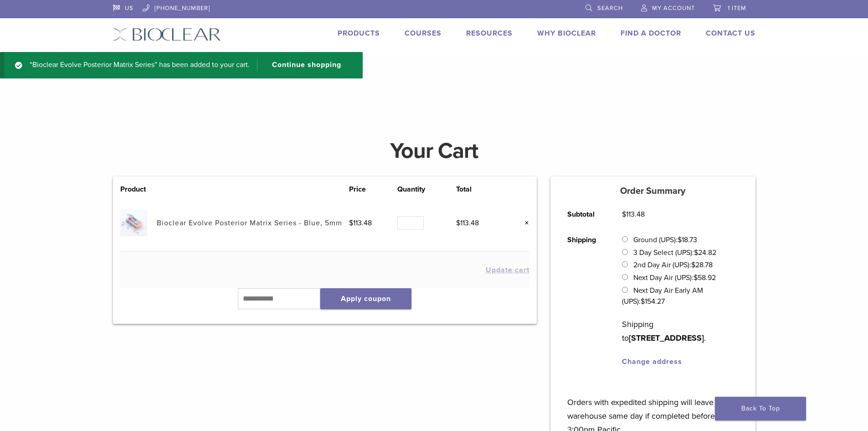 This screenshot has width=868, height=431. I want to click on label: 3 Day Select (UPS):, so click(675, 253).